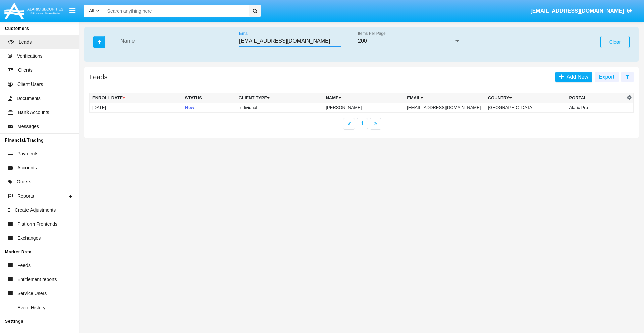 Image resolution: width=644 pixels, height=333 pixels. I want to click on td: Alaric Pro, so click(596, 107).